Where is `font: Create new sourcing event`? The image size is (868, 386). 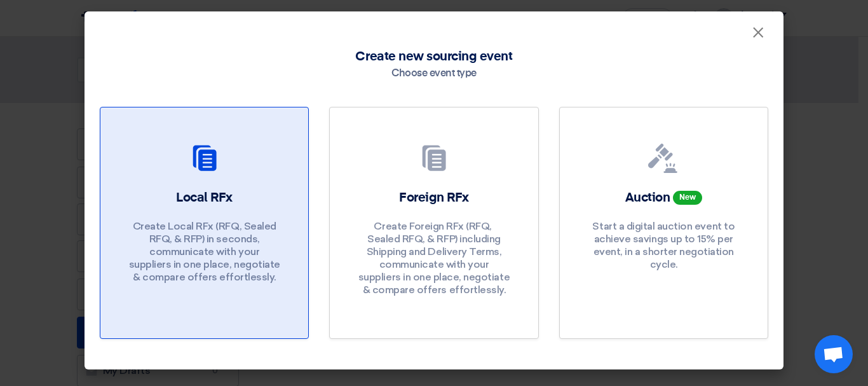
font: Create new sourcing event is located at coordinates (433, 56).